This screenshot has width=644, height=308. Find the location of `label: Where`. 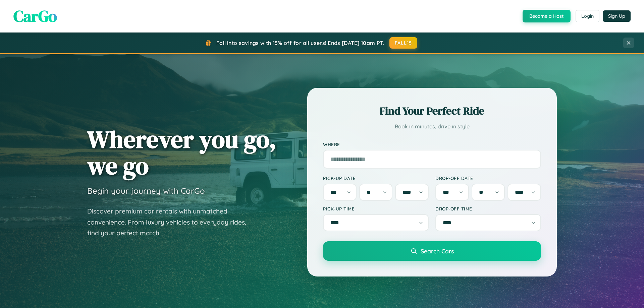

label: Where is located at coordinates (432, 144).